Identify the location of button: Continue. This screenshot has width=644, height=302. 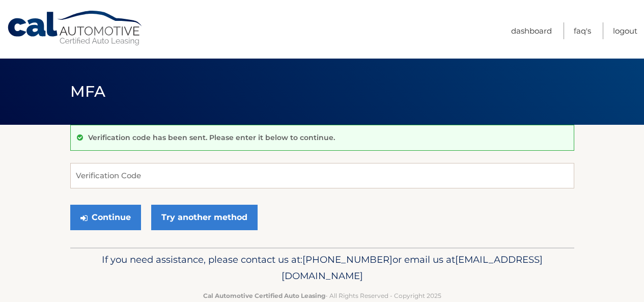
(105, 217).